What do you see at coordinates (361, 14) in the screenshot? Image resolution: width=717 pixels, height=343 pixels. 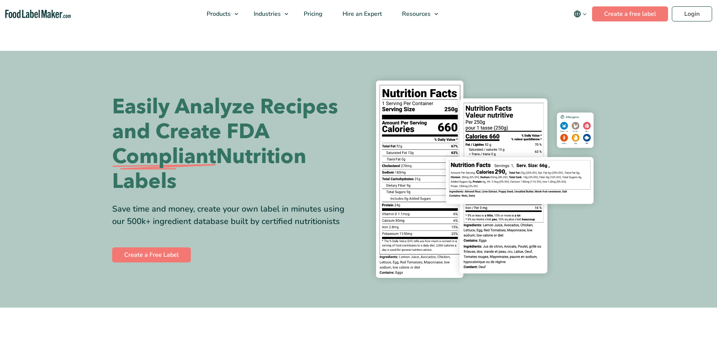 I see `span: Hire an Expert` at bounding box center [361, 14].